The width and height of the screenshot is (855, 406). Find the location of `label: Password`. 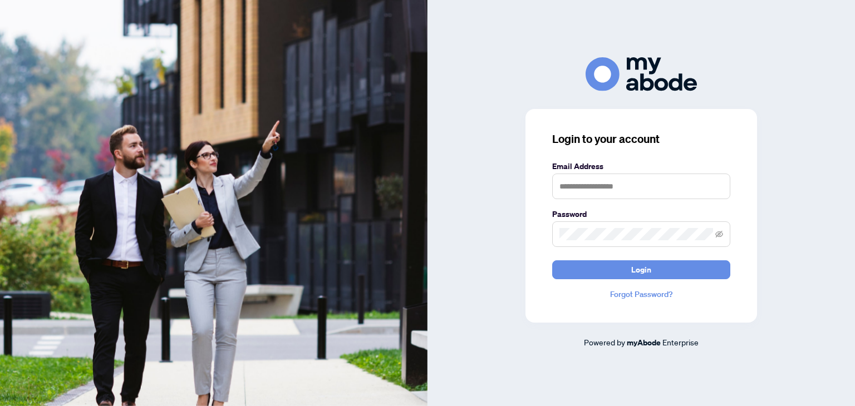

label: Password is located at coordinates (641, 214).